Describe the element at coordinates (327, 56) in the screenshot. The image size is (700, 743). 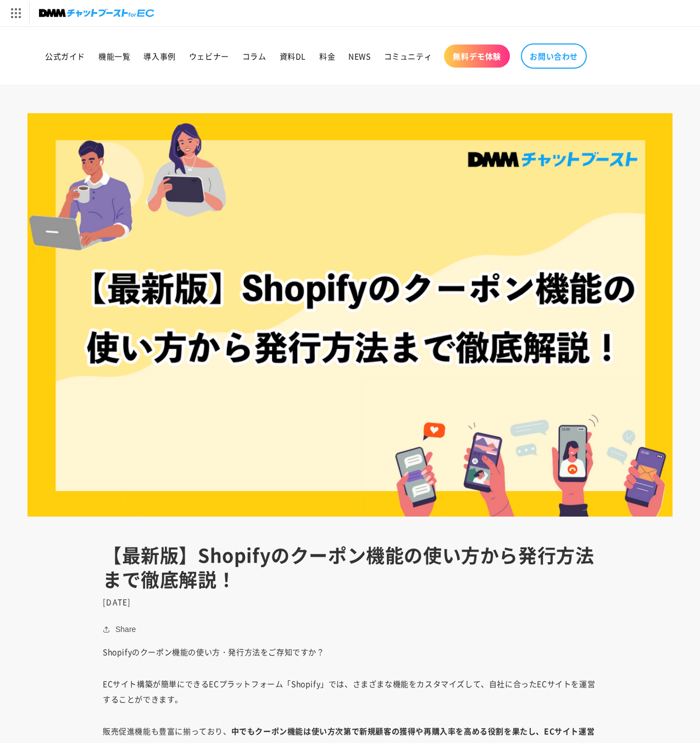
I see `a: 料金` at that location.